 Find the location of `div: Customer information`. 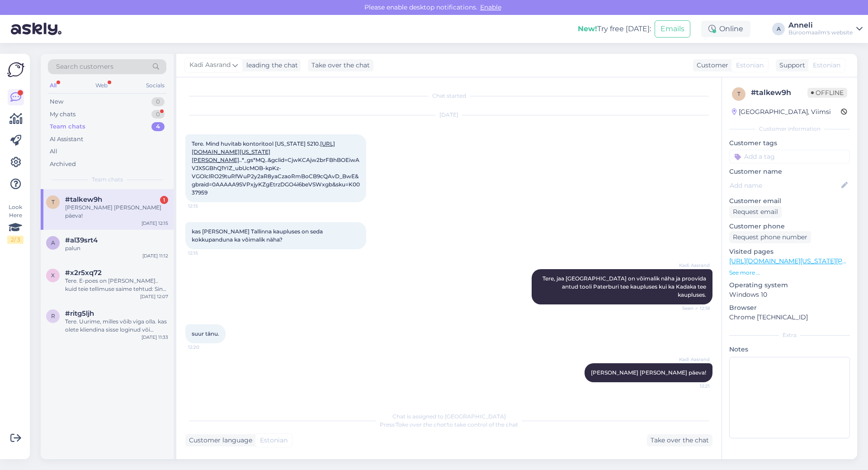

div: Customer information is located at coordinates (790, 129).